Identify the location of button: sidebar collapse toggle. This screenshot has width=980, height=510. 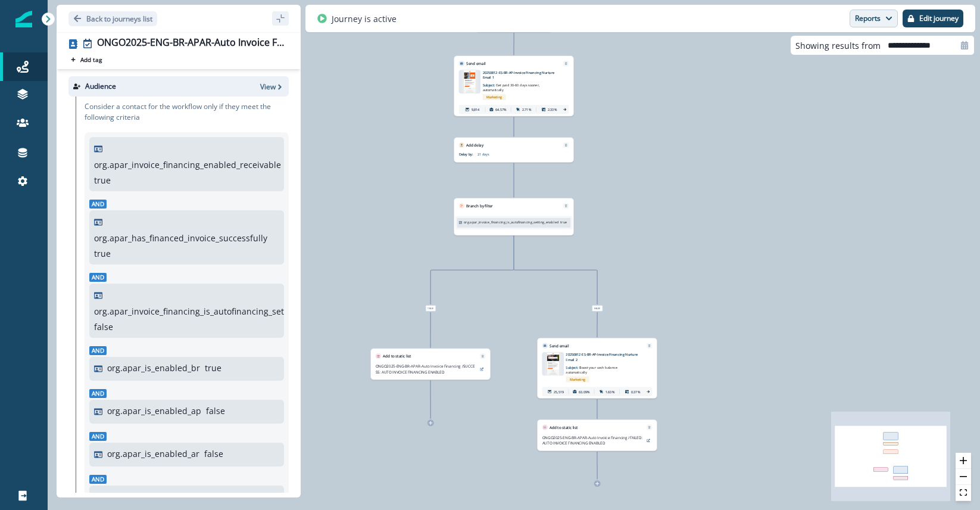
(280, 18).